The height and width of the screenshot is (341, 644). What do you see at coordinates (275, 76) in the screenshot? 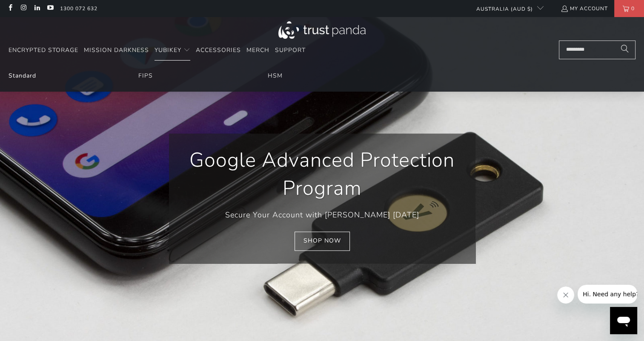
I see `a: HSM` at bounding box center [275, 76].